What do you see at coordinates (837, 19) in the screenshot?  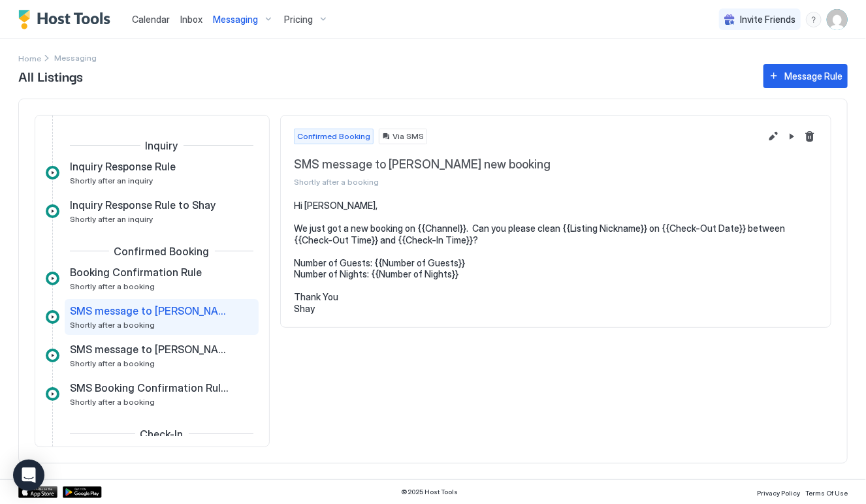 I see `div: User profile` at bounding box center [837, 19].